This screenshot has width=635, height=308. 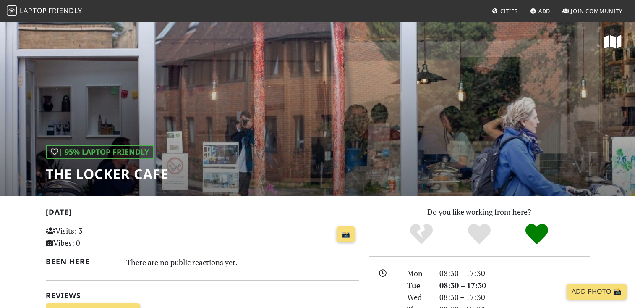 What do you see at coordinates (44, 11) in the screenshot?
I see `a: LaptopFriendly LaptopFriendly` at bounding box center [44, 11].